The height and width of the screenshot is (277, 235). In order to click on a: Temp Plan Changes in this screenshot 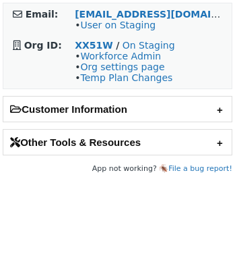, I will do `click(126, 78)`.